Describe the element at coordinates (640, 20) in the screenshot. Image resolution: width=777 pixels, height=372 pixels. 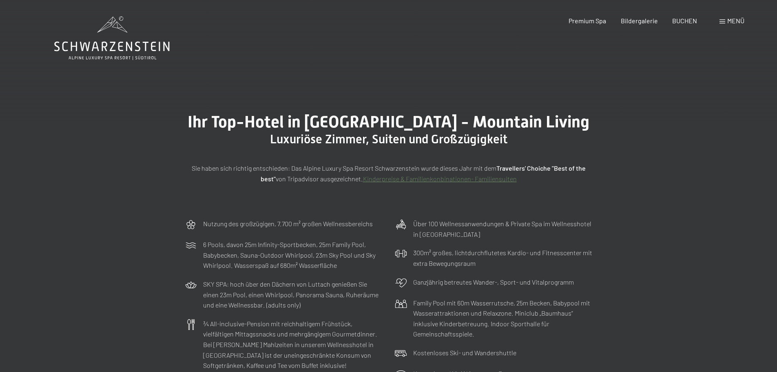
I see `a: Bildergalerie` at that location.